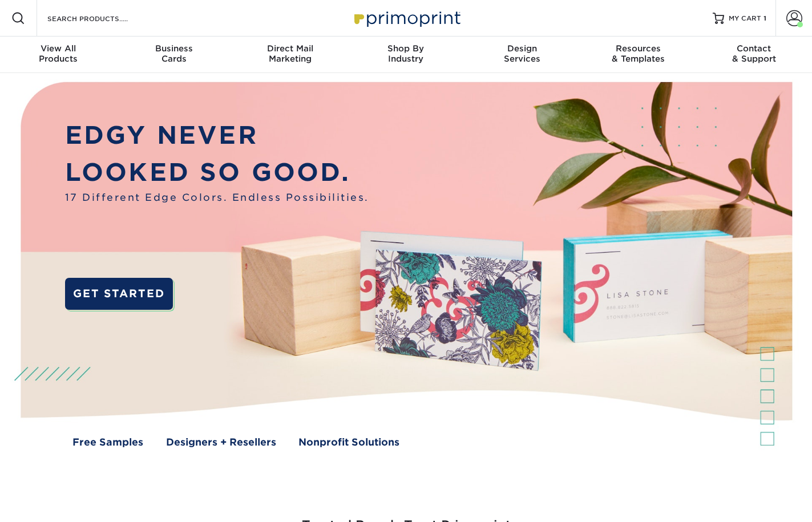  What do you see at coordinates (174, 55) in the screenshot?
I see `a: BusinessCards` at bounding box center [174, 55].